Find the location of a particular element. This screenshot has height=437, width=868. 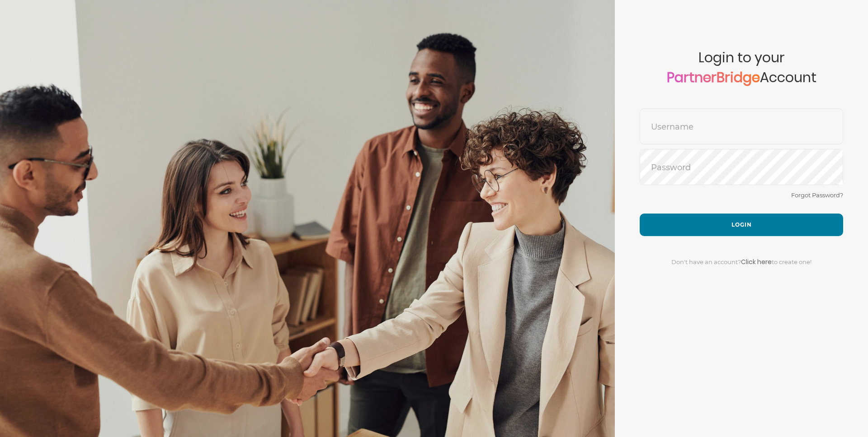

span: Don't have an account? to create one! is located at coordinates (741, 262).